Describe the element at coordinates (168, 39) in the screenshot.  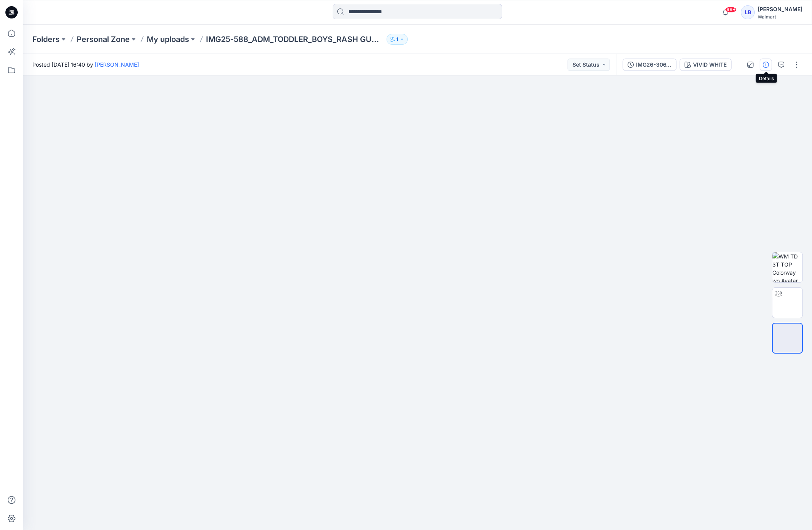
I see `a: My uploads` at that location.